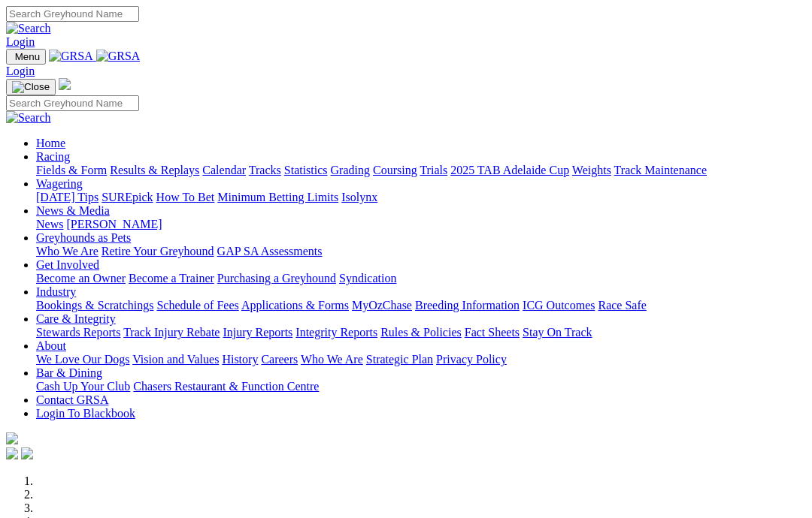  I want to click on a: Contact GRSA, so click(72, 400).